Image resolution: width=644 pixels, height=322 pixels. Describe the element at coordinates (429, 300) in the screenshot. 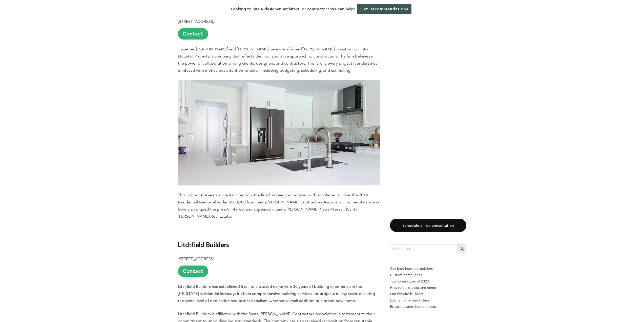

I see `a: Luxury home build ideas` at that location.